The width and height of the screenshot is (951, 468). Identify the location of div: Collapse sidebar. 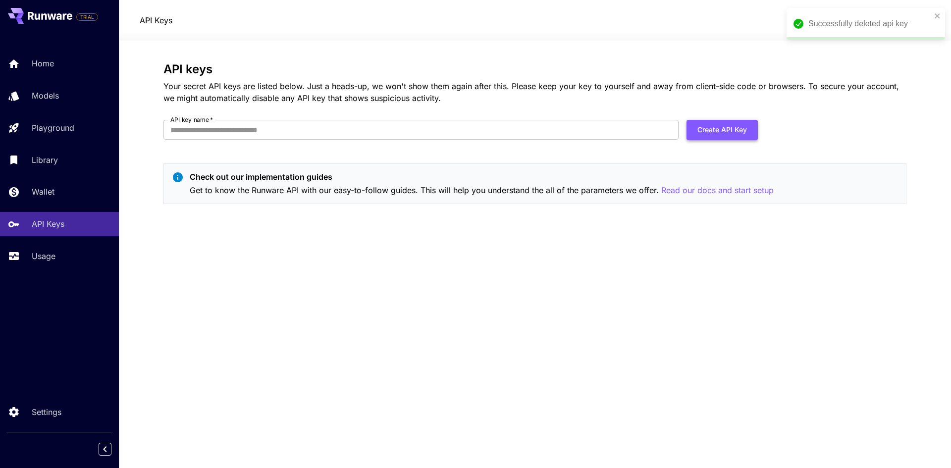
(112, 449).